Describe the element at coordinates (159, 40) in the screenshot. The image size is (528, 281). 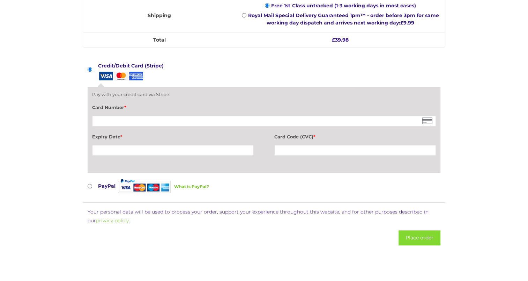
I see `th: Total` at that location.